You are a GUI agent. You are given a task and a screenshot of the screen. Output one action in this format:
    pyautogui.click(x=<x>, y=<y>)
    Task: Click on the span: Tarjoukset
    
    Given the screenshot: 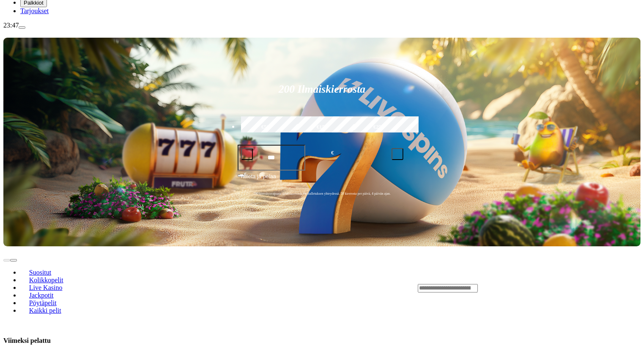 What is the action you would take?
    pyautogui.click(x=34, y=10)
    